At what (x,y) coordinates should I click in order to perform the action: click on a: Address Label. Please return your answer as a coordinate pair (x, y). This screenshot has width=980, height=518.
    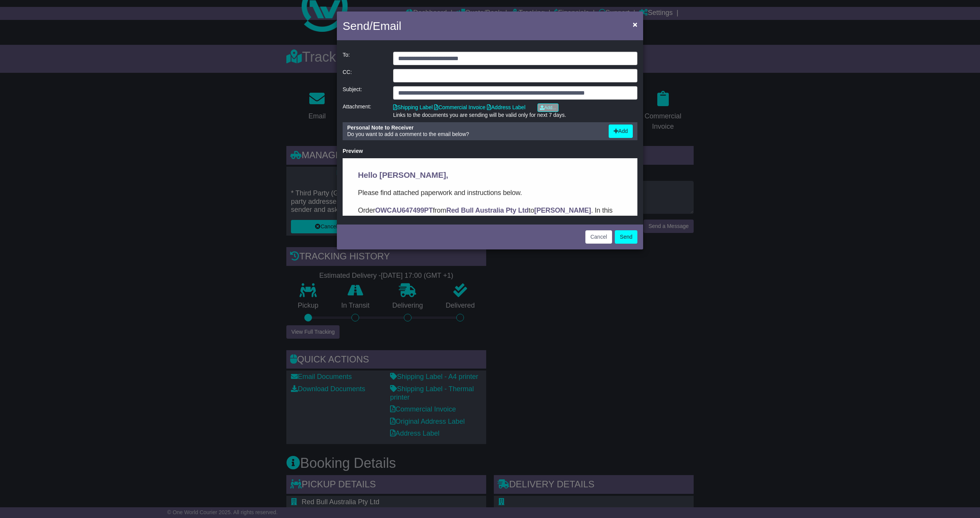
    Looking at the image, I should click on (506, 107).